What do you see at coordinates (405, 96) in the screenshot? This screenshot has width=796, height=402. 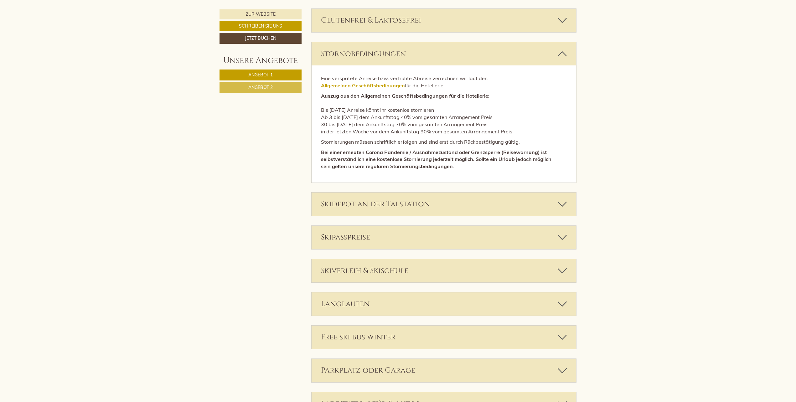 I see `u: Auszug aus den Allgemeinen Geschäftsbedingungen für die Hotellerie:` at bounding box center [405, 96].